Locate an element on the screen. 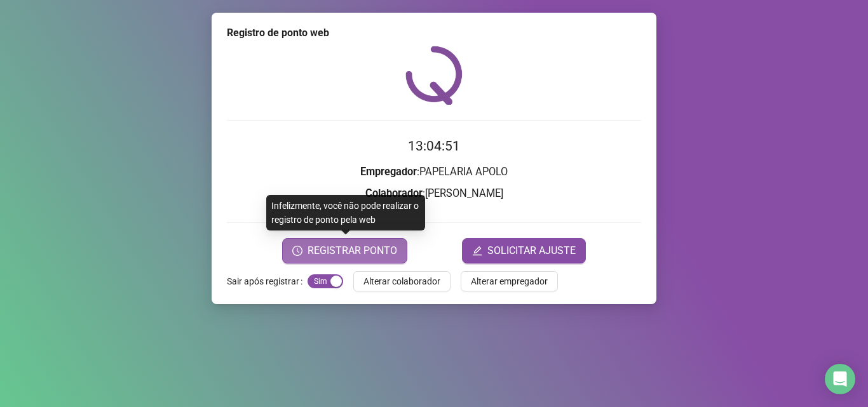 Image resolution: width=868 pixels, height=407 pixels. time: 13:04:51 is located at coordinates (434, 146).